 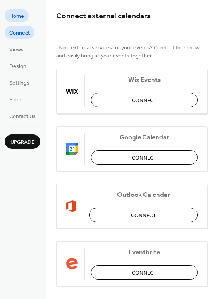 I want to click on span: Upgrade, so click(x=22, y=142).